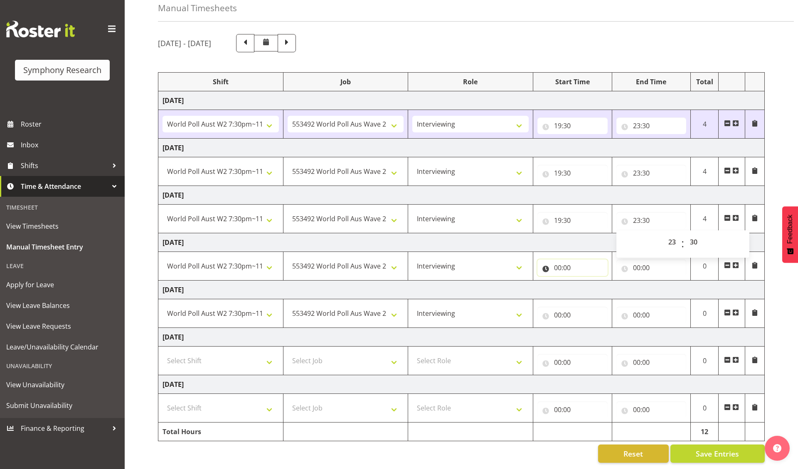 The image size is (798, 469). What do you see at coordinates (62, 247) in the screenshot?
I see `a: Manual Timesheet Entry` at bounding box center [62, 247].